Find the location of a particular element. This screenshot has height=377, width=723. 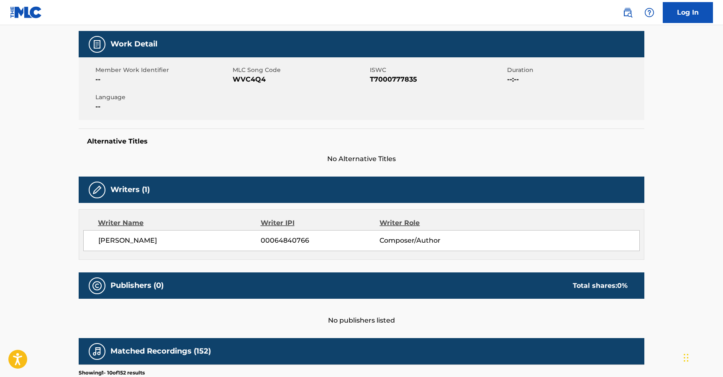

div: Writer Name is located at coordinates (179, 223).